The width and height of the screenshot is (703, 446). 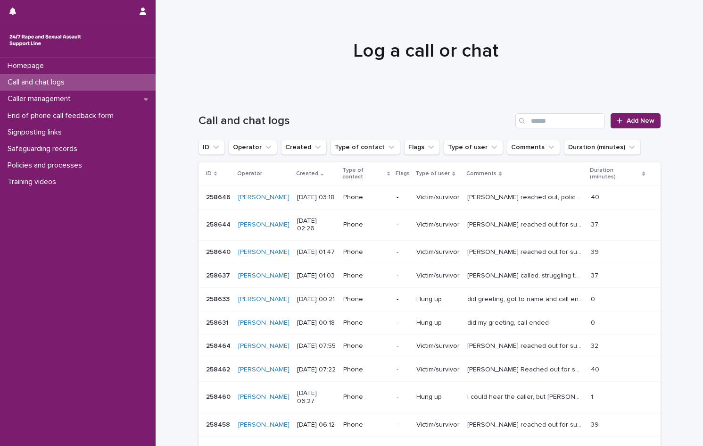 I want to click on p: Caller reached out for support, struggling to sleep, coping mechanisms discussed, space to talk a..., so click(x=526, y=251).